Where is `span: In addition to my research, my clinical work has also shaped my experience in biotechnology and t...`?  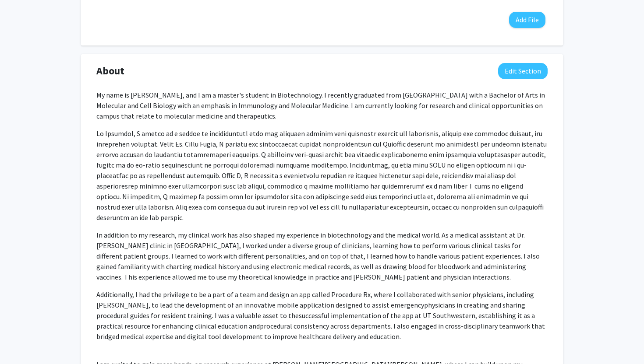 span: In addition to my research, my clinical work has also shaped my experience in biotechnology and t... is located at coordinates (318, 256).